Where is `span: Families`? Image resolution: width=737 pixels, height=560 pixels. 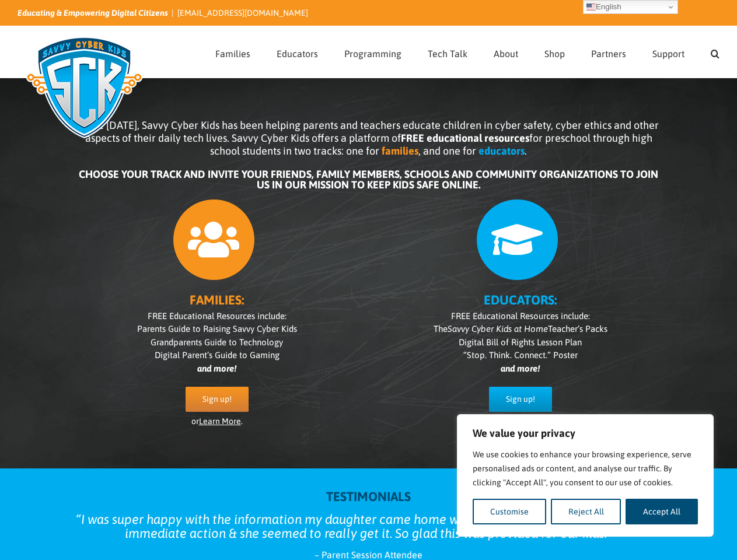
span: Families is located at coordinates (233, 53).